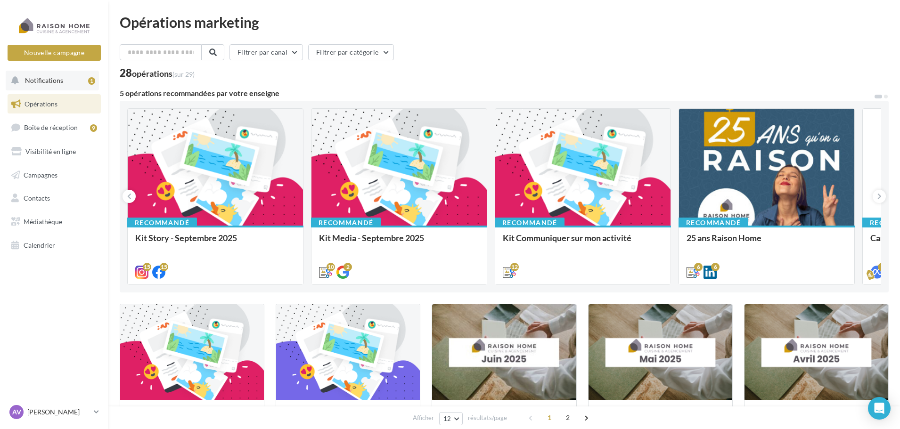 Image resolution: width=900 pixels, height=429 pixels. I want to click on div: Open Intercom Messenger, so click(879, 408).